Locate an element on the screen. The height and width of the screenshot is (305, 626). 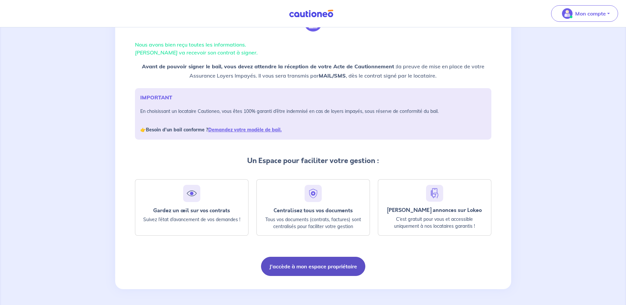
img: Cautioneo is located at coordinates (311, 14).